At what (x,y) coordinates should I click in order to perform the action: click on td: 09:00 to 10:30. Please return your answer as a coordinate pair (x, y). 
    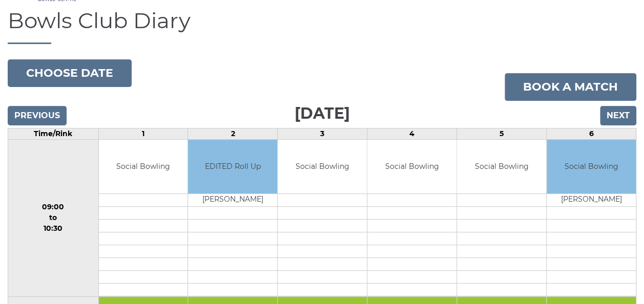
    Looking at the image, I should click on (53, 218).